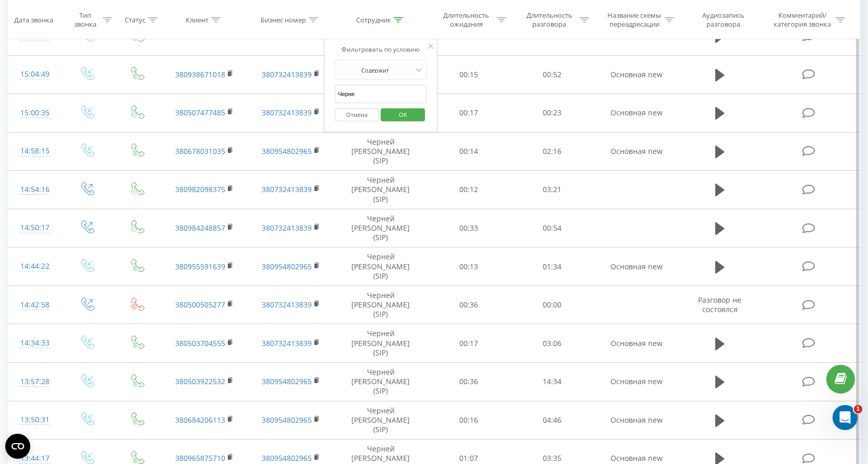 The width and height of the screenshot is (868, 464). What do you see at coordinates (468, 228) in the screenshot?
I see `td: 00:33` at bounding box center [468, 228].